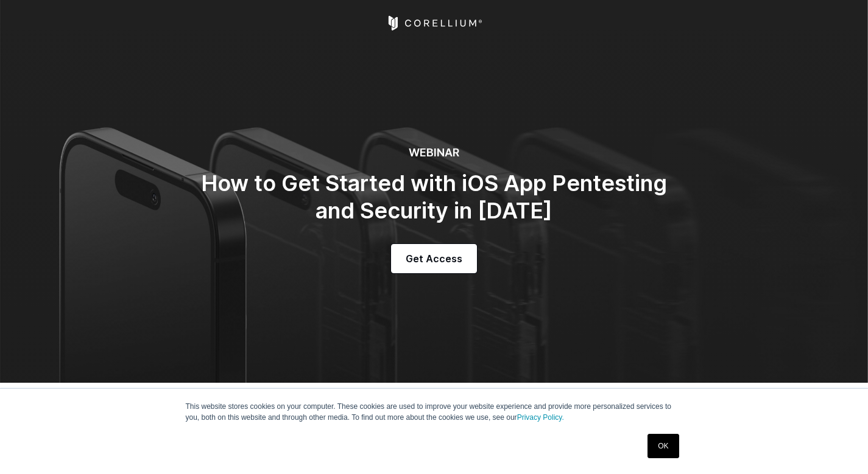 This screenshot has width=868, height=474. Describe the element at coordinates (434, 259) in the screenshot. I see `span: Get Access` at that location.